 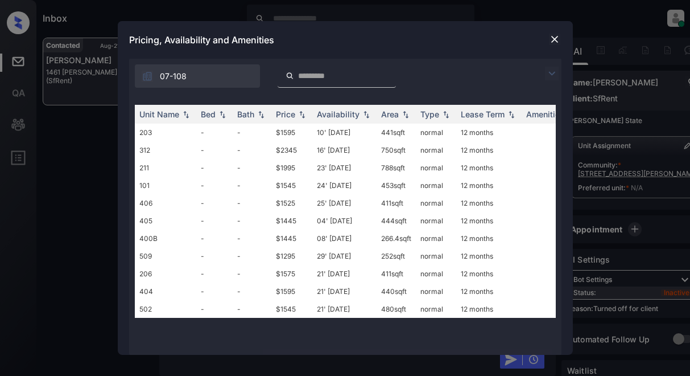 I want to click on td: 203, so click(x=166, y=132).